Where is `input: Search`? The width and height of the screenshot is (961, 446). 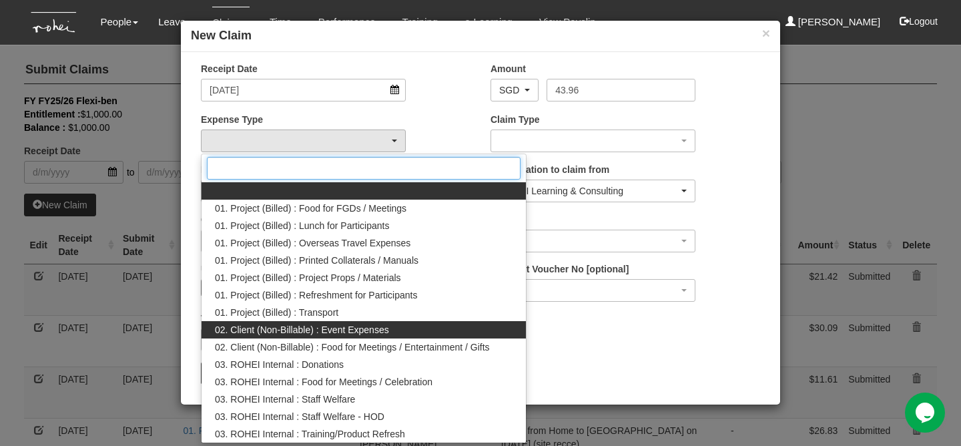
input: Search is located at coordinates (364, 168).